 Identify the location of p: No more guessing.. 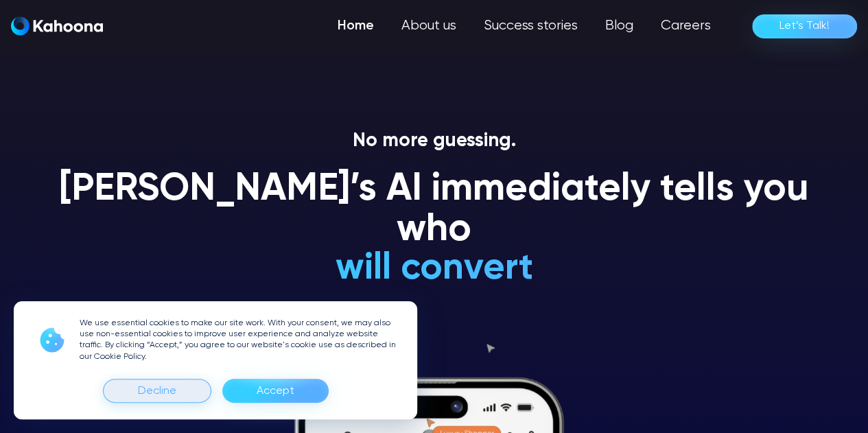
(434, 141).